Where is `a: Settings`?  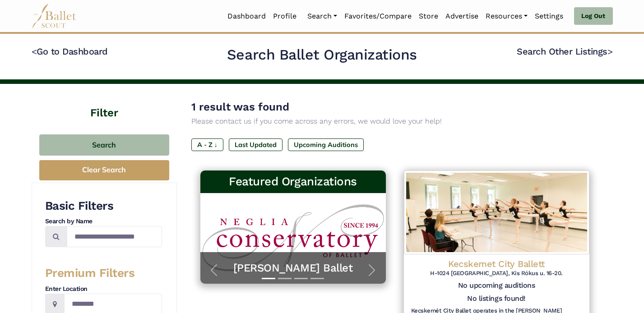 a: Settings is located at coordinates (549, 16).